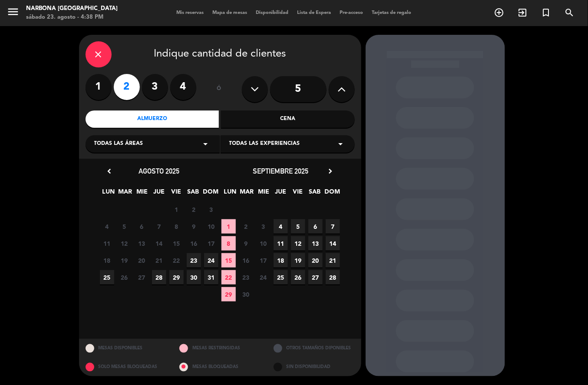 This screenshot has width=588, height=385. I want to click on label: 1, so click(99, 87).